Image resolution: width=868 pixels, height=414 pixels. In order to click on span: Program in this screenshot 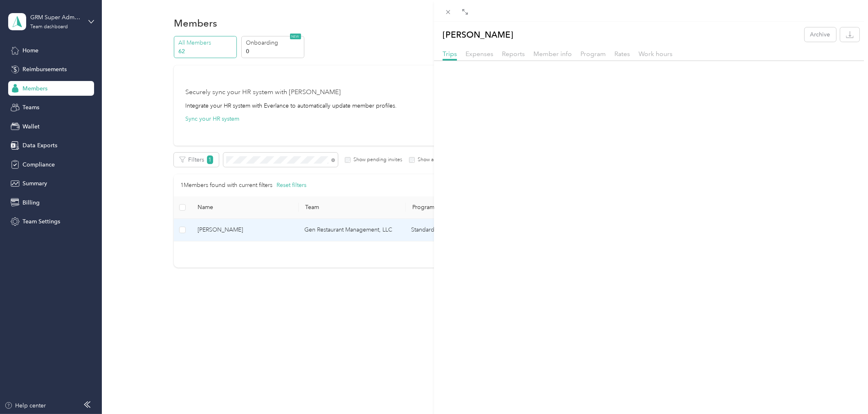, I will do `click(593, 54)`.